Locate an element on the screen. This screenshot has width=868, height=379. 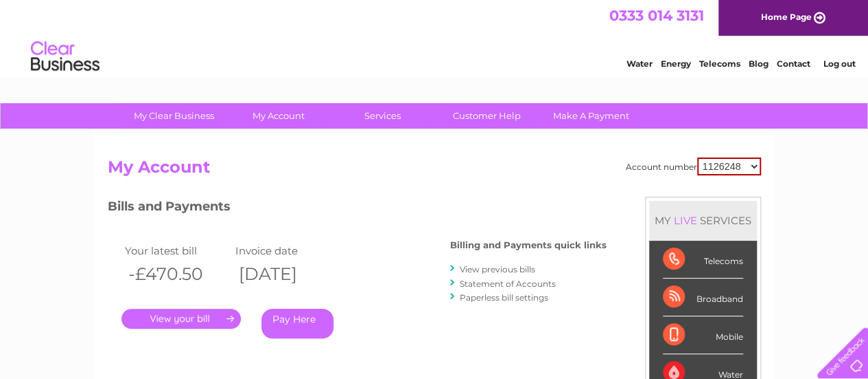
a: 0333 014 3131 is located at coordinates (657, 15).